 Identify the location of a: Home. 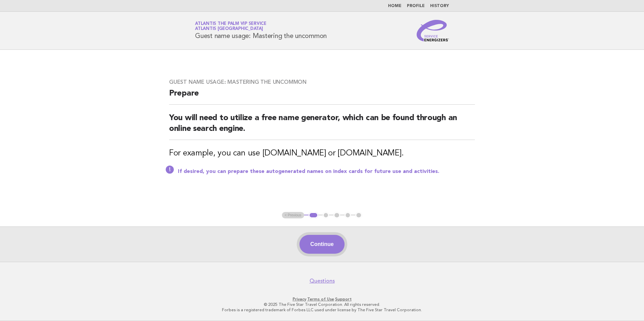
(395, 6).